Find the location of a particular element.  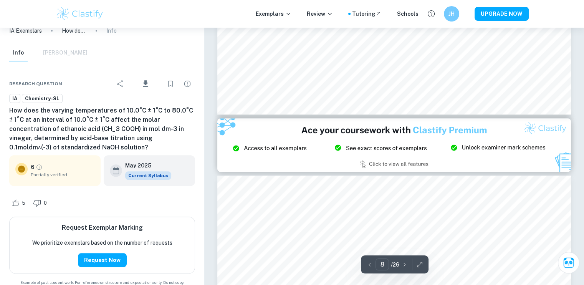

img: Clastify logo is located at coordinates (80, 14).